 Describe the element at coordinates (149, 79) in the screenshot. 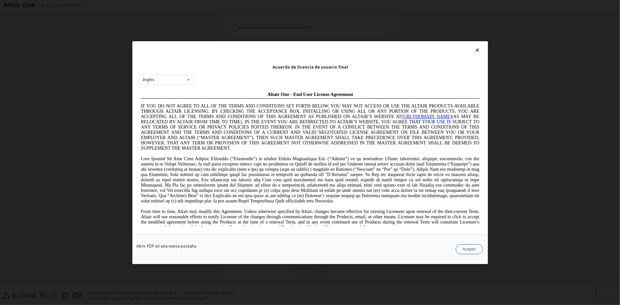

I see `font: Inglés` at that location.